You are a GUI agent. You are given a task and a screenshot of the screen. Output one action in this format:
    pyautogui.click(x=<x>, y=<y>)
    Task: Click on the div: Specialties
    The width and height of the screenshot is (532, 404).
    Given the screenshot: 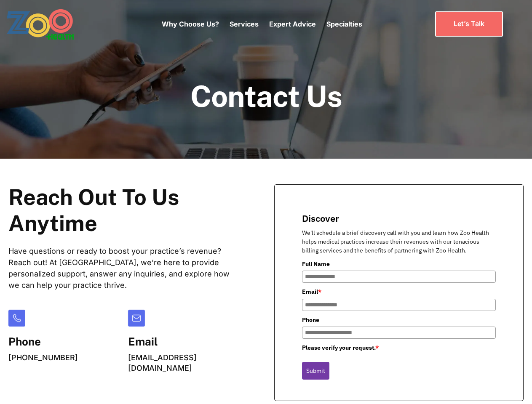 What is the action you would take?
    pyautogui.click(x=344, y=24)
    